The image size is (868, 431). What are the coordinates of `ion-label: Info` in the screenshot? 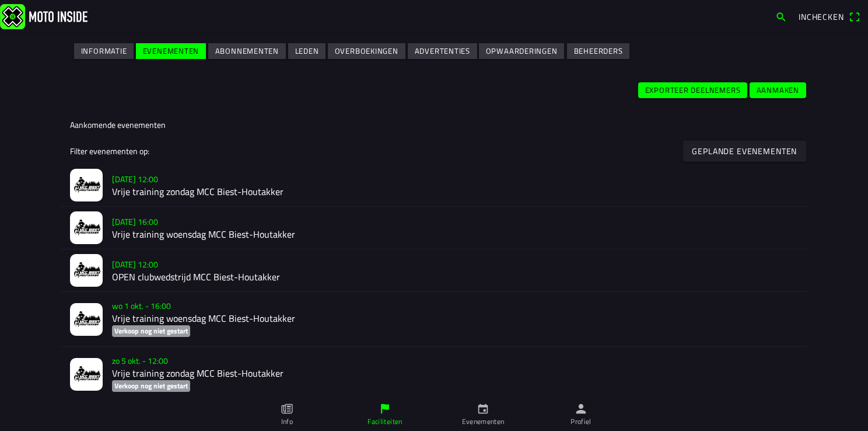 It's located at (287, 422).